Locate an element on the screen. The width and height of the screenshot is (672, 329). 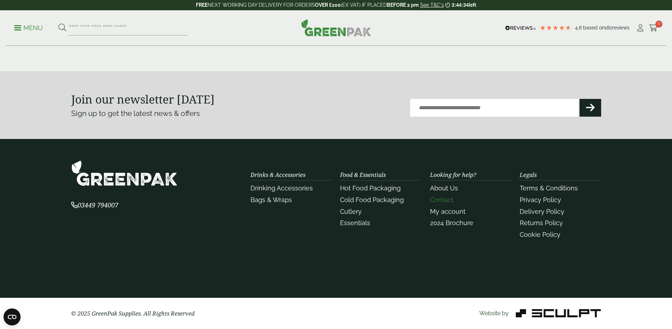
span: left is located at coordinates (472, 5).